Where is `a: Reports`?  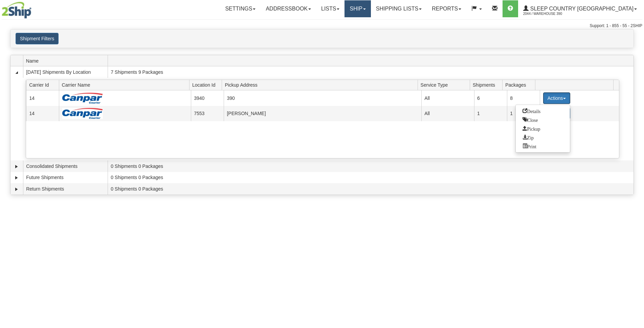
a: Reports is located at coordinates (446, 9).